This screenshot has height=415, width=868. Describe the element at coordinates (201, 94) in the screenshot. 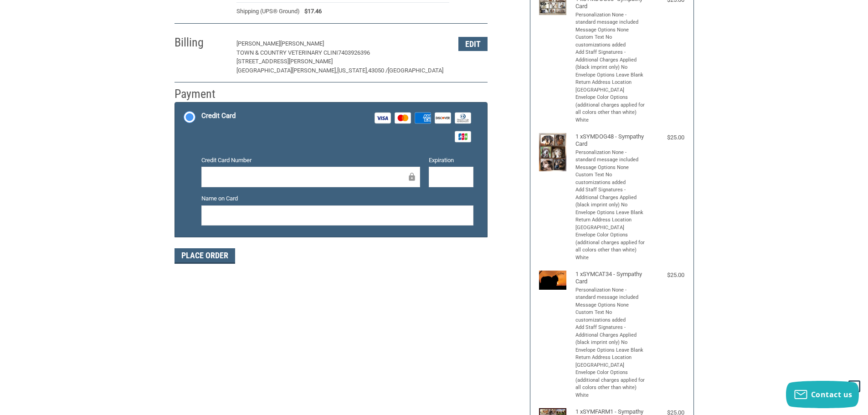

I see `h2: Payment` at that location.